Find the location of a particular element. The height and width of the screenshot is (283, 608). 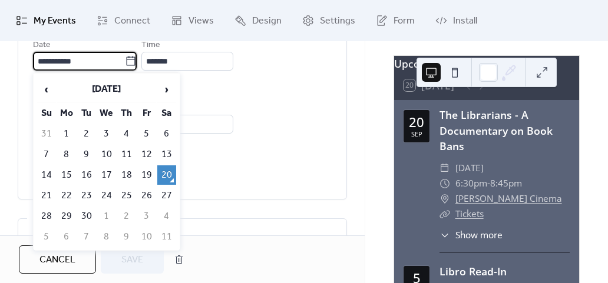

td: 19 is located at coordinates (147, 175).